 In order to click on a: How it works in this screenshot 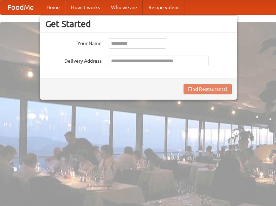, I will do `click(86, 7)`.